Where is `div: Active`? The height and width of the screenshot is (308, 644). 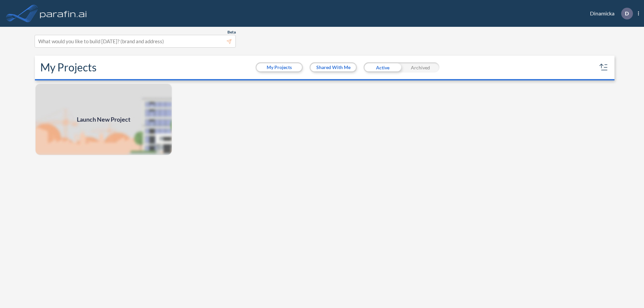 div: Active is located at coordinates (382, 67).